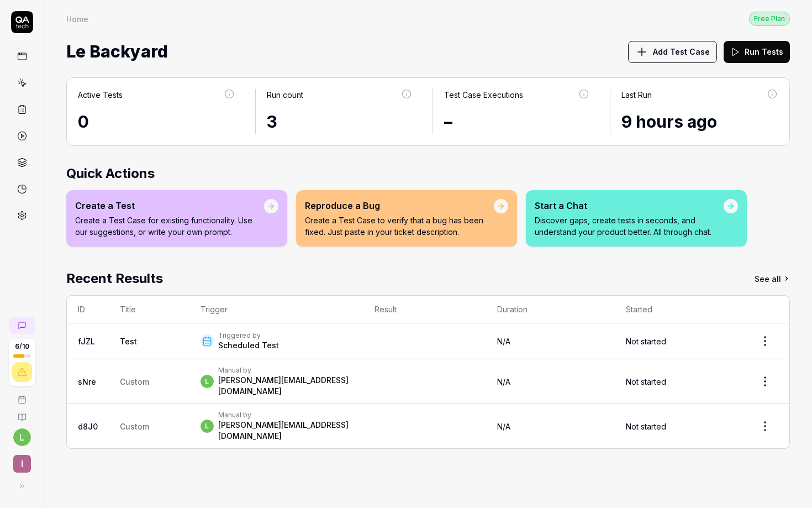  What do you see at coordinates (149, 309) in the screenshot?
I see `th: Title` at bounding box center [149, 309].